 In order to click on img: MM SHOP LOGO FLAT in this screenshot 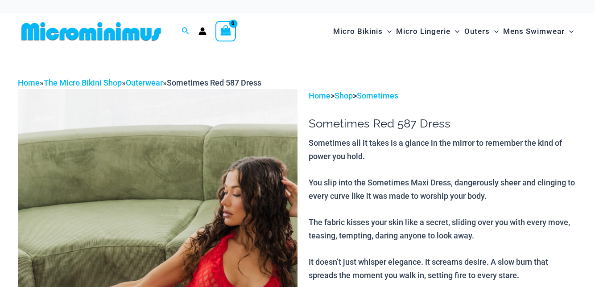, I will do `click(91, 31)`.